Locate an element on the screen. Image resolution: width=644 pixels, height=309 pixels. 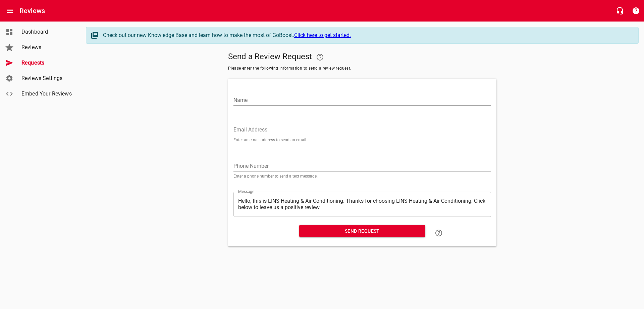
span: Reviews Settings is located at coordinates (47, 79).